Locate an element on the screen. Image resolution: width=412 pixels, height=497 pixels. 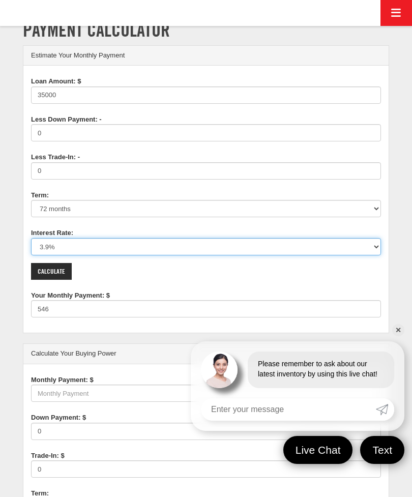
label: Down Payment: $ is located at coordinates (59, 416).